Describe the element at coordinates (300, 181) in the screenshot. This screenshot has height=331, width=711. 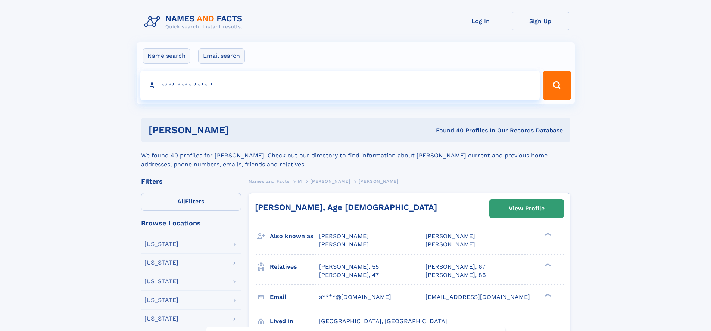
I see `span: M` at that location.